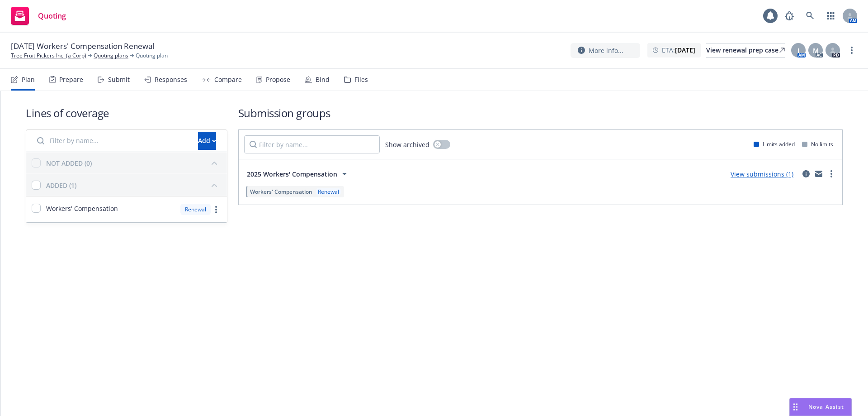 The width and height of the screenshot is (868, 416). Describe the element at coordinates (49, 56) in the screenshot. I see `a: Tree Fruit Pickers Inc. (a Corp)` at that location.